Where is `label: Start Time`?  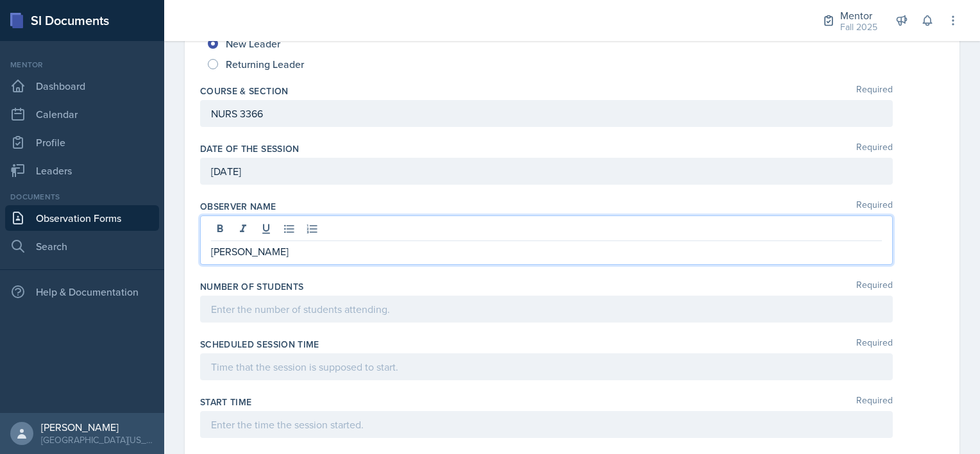 label: Start Time is located at coordinates (225, 402).